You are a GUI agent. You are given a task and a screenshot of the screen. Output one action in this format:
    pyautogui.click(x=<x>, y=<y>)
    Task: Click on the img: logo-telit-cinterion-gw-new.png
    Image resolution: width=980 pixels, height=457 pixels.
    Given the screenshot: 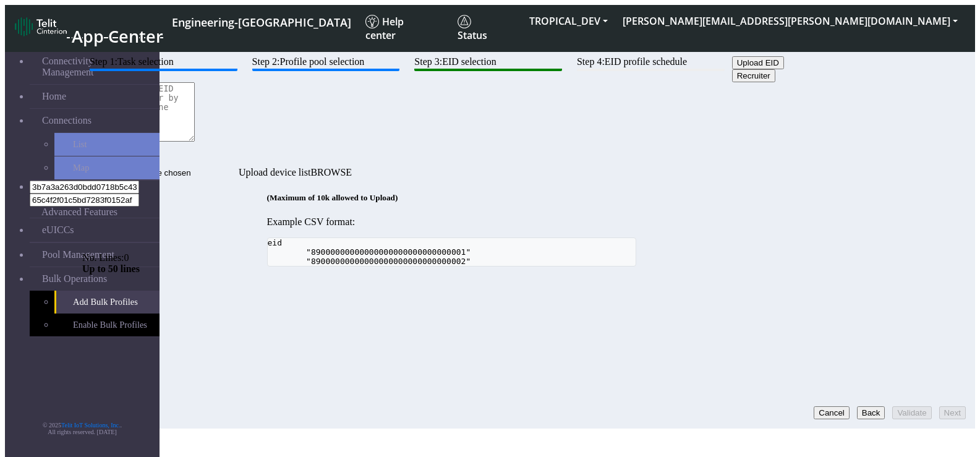 What is the action you would take?
    pyautogui.click(x=40, y=27)
    